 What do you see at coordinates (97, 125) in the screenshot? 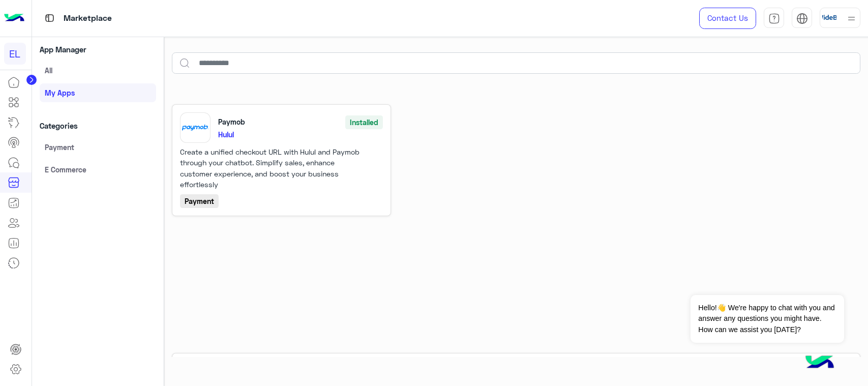
I see `h6: Categories` at bounding box center [97, 125].